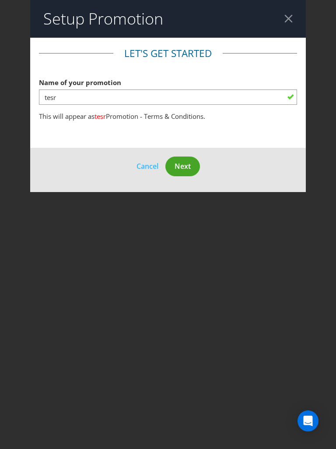 This screenshot has width=336, height=449. I want to click on span: This will appear as, so click(67, 116).